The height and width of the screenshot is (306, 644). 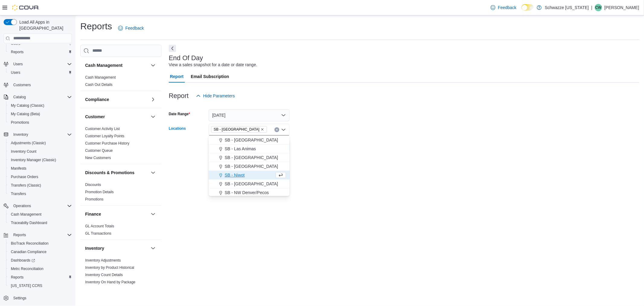 What do you see at coordinates (40, 223) in the screenshot?
I see `button: Traceabilty Dashboard` at bounding box center [40, 223].